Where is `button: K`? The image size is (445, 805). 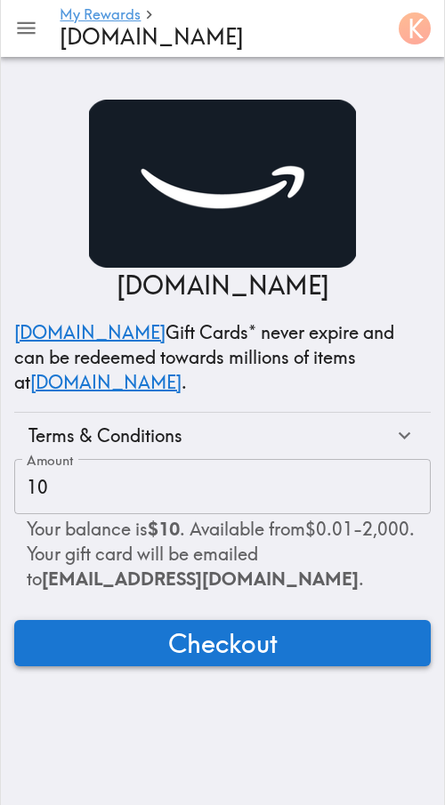 button: K is located at coordinates (414, 28).